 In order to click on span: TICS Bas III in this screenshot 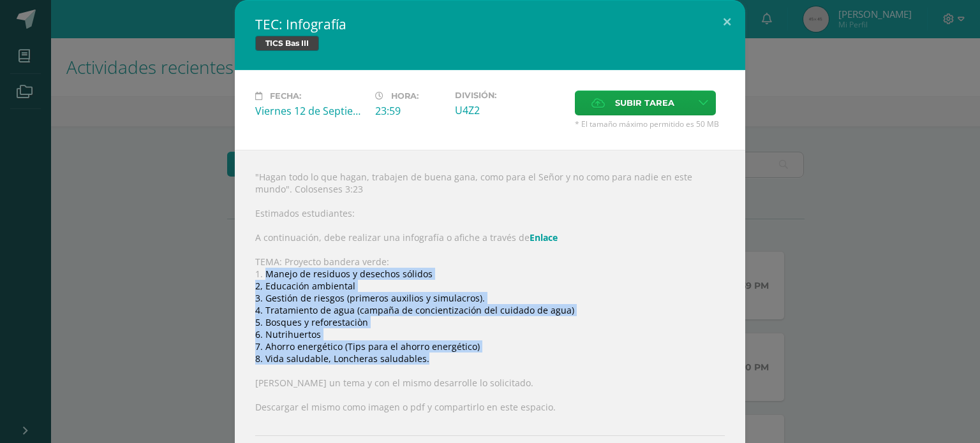, I will do `click(287, 44)`.